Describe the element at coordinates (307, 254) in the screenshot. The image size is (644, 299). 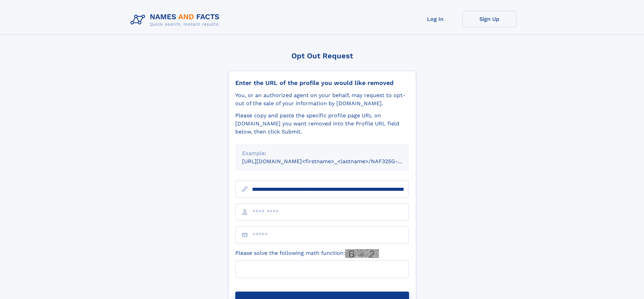
I see `label: Please solve the following math function:` at that location.